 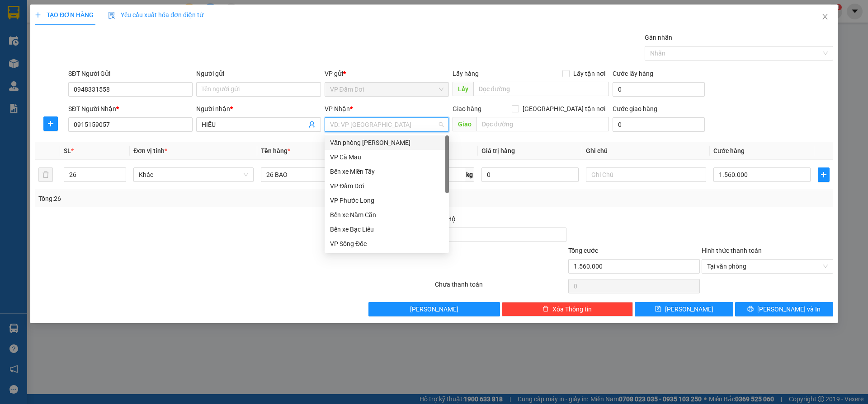 What do you see at coordinates (387, 172) in the screenshot?
I see `div: Bến xe Miền Tây` at bounding box center [387, 172].